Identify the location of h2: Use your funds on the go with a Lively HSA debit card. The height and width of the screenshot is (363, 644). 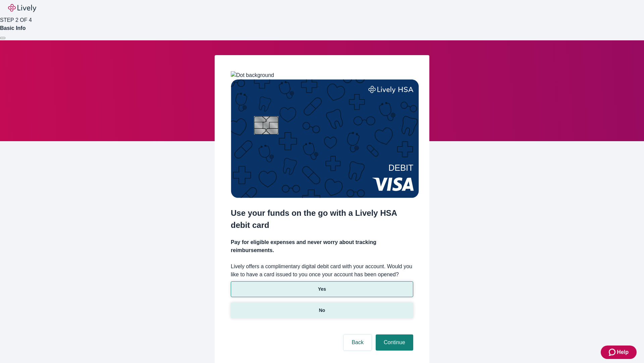
(322, 219).